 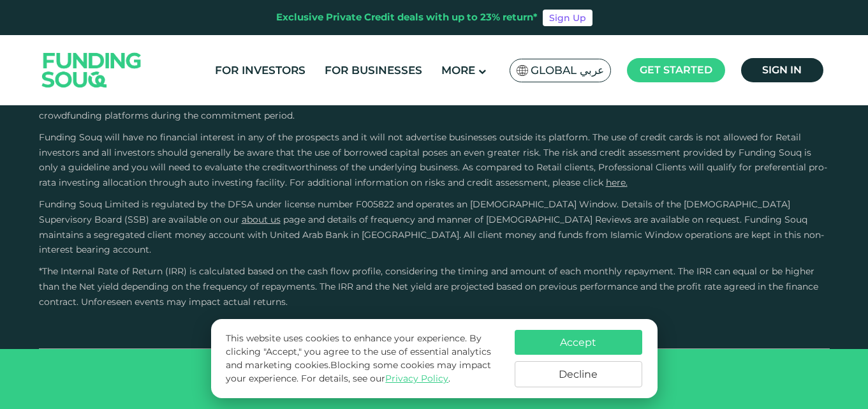 I want to click on div: Exclusive Private Credit deals with up to 23% return*, so click(x=407, y=17).